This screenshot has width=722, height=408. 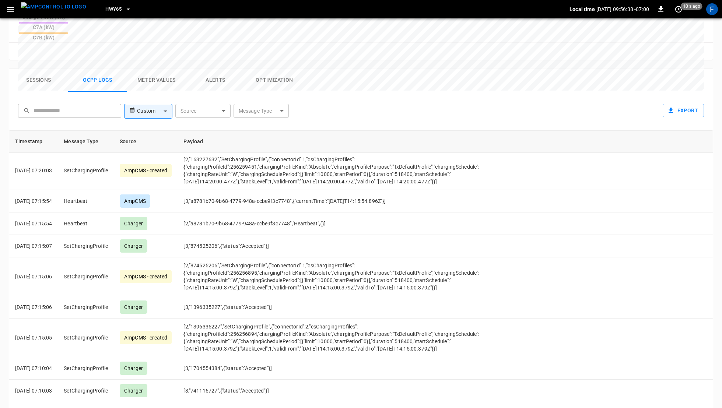 I want to click on td: [2,"1396335227","SetChargingProfile",{"connectorId":2,"csChargingProfiles":{"chargingProfileId":2..., so click(x=340, y=338).